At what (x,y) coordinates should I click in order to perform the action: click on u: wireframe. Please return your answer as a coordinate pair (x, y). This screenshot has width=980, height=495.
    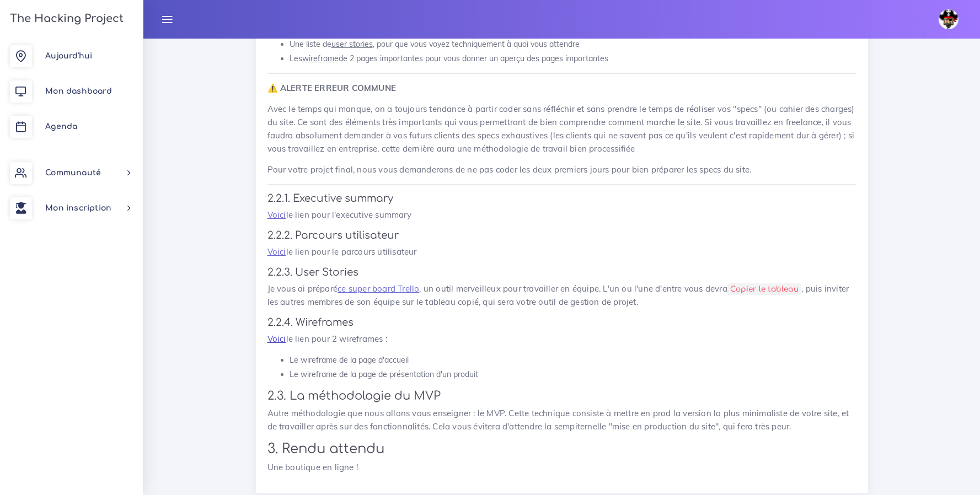
    Looking at the image, I should click on (321, 58).